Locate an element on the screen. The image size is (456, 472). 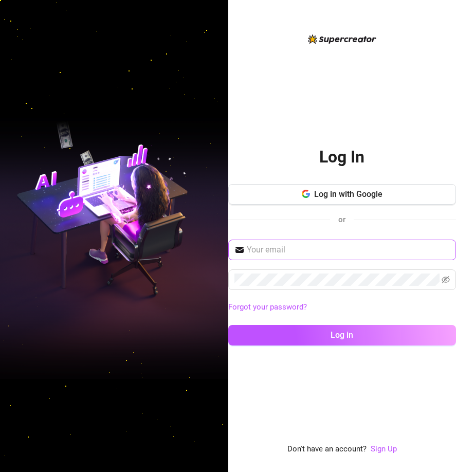
input: Your email is located at coordinates (349, 250).